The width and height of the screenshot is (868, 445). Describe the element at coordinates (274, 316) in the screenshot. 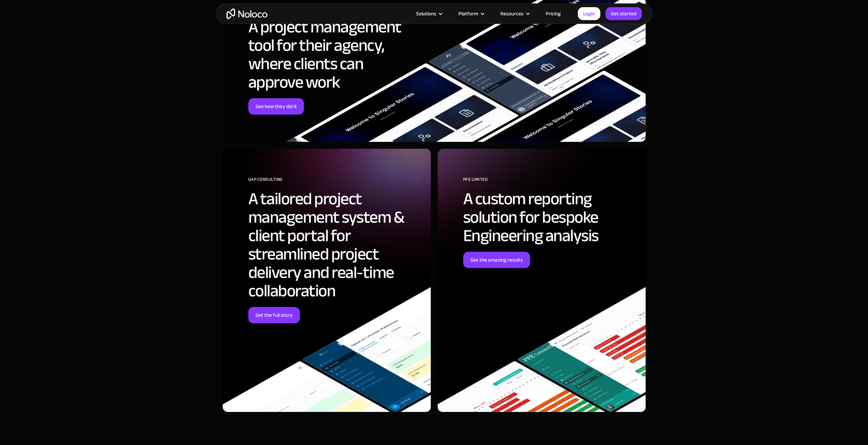

I see `a: Get the full story` at that location.